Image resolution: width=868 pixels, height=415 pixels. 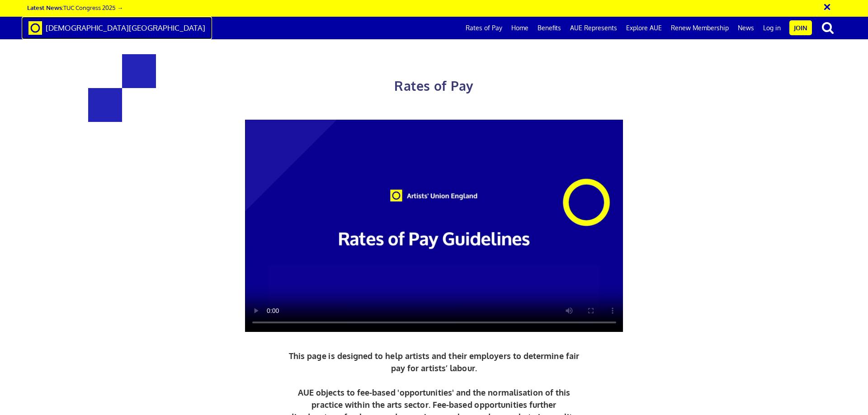 I want to click on a: Latest News:TUC Congress 2025 →, so click(x=75, y=7).